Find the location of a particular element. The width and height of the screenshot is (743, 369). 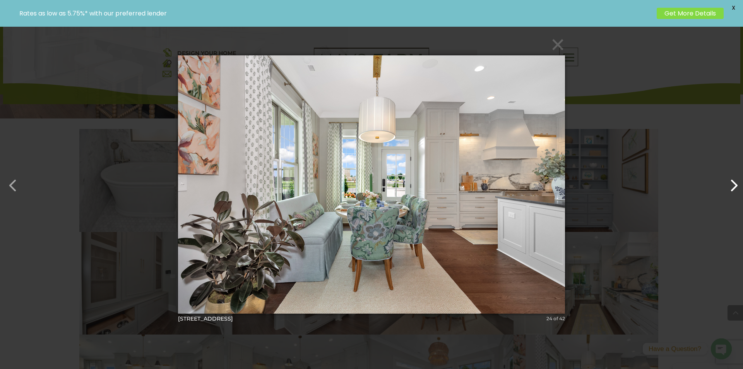

p: Rates as low as 5.75%* with our preferred lender is located at coordinates (336, 13).